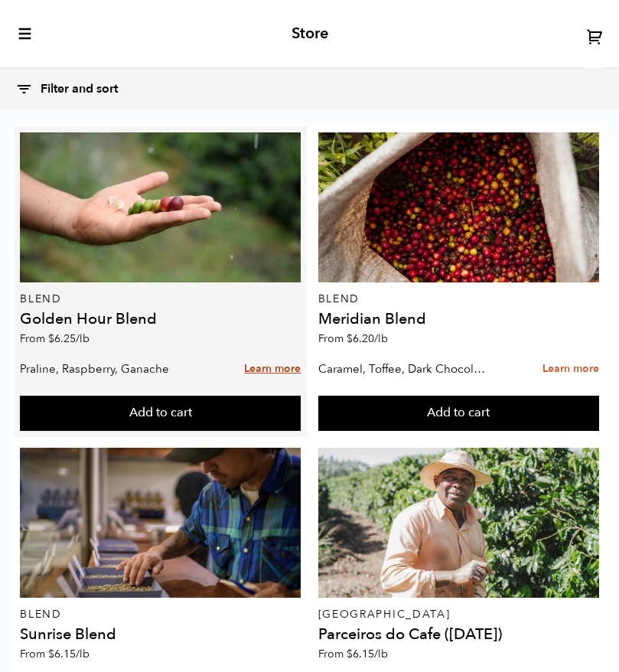 The height and width of the screenshot is (672, 619). I want to click on button: Filter and sort, so click(74, 88).